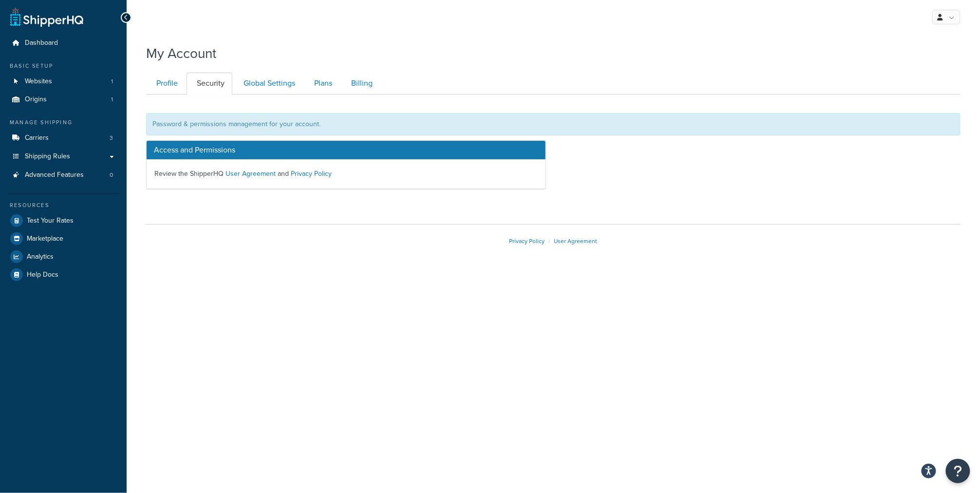 This screenshot has height=493, width=980. I want to click on a: Test Your Rates, so click(63, 221).